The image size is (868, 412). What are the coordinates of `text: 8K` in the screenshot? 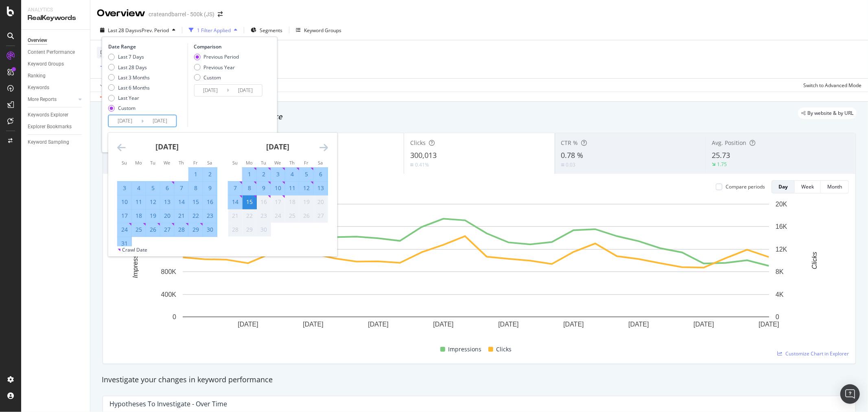 It's located at (779, 272).